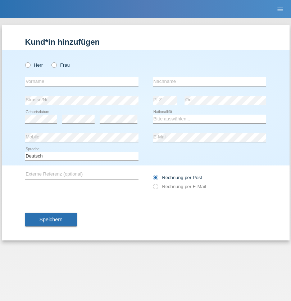 Image resolution: width=291 pixels, height=301 pixels. Describe the element at coordinates (180, 186) in the screenshot. I see `label: Rechnung per E-Mail` at that location.